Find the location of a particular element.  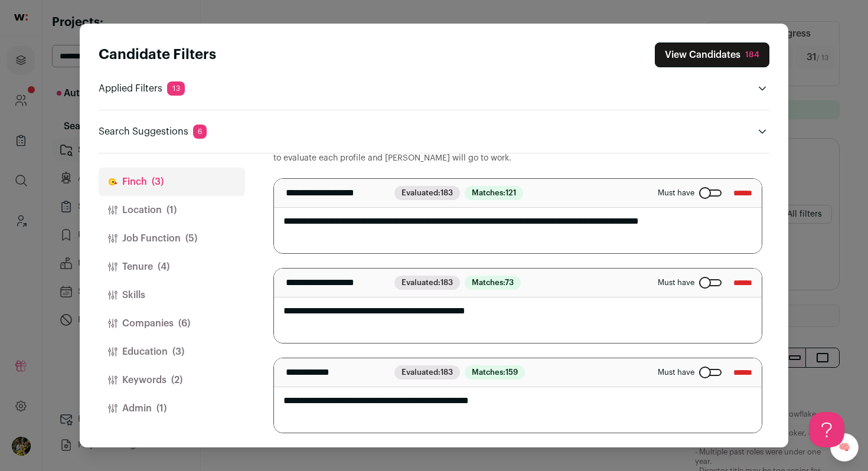

button: Open applied filters is located at coordinates (762, 89).